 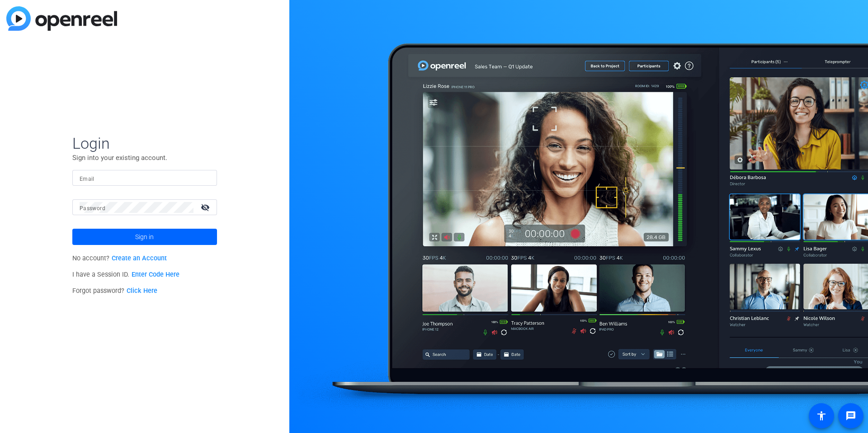 I want to click on mat-label: Password, so click(x=92, y=208).